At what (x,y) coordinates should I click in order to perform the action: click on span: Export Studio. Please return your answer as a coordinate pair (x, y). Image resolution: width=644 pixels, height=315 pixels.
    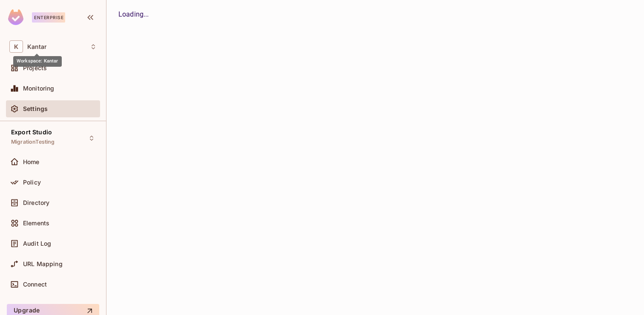
    Looking at the image, I should click on (32, 132).